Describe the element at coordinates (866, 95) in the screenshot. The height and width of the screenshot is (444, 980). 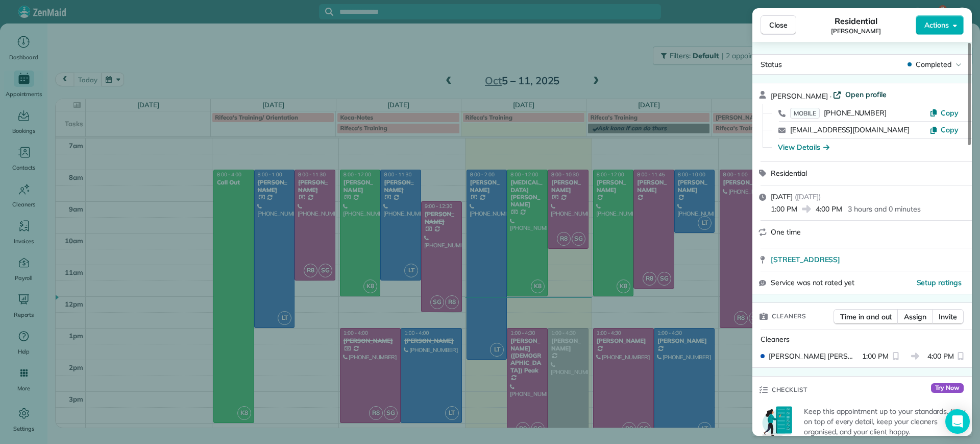
I see `span: Open profile` at that location.